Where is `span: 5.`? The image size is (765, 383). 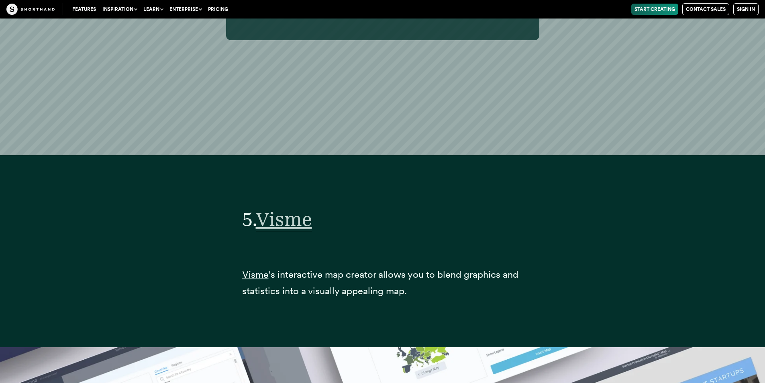 span: 5. is located at coordinates (249, 219).